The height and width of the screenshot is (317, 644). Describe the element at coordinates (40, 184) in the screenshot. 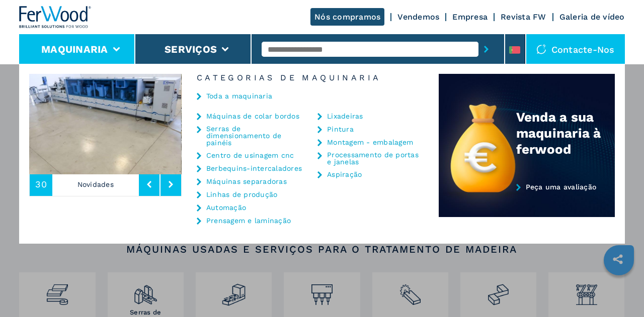

I see `span: 30` at that location.